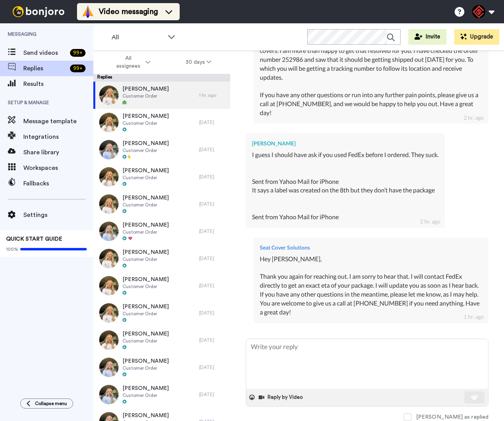  Describe the element at coordinates (39, 12) in the screenshot. I see `img: bj-logo-header-white.svg` at that location.